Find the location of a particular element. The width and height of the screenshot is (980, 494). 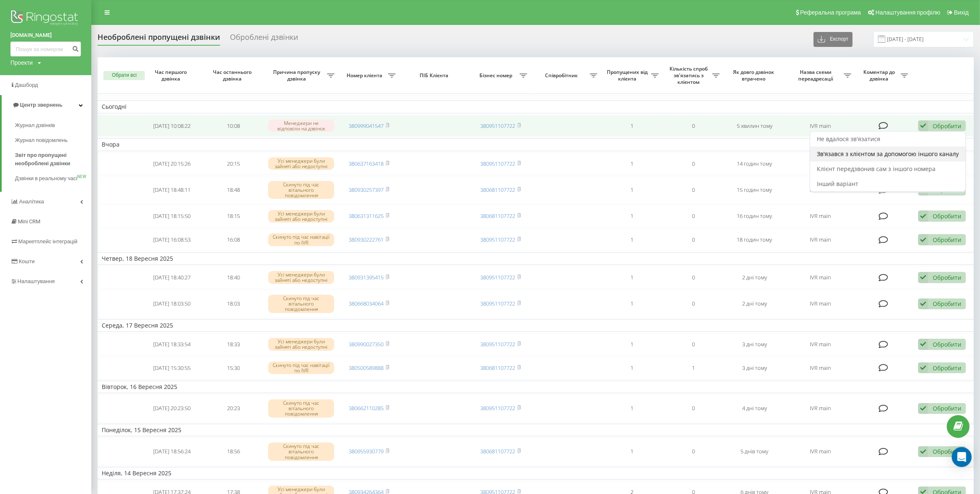

span: Причина пропуску дзвінка is located at coordinates (297, 75).